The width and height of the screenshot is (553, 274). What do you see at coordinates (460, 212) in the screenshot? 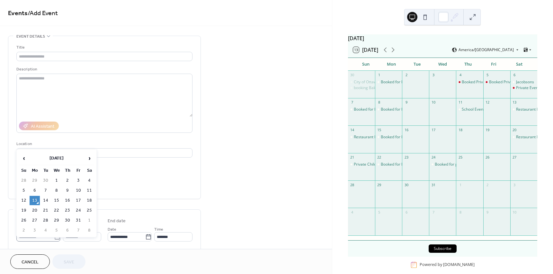
I see `div: 8` at bounding box center [460, 212].